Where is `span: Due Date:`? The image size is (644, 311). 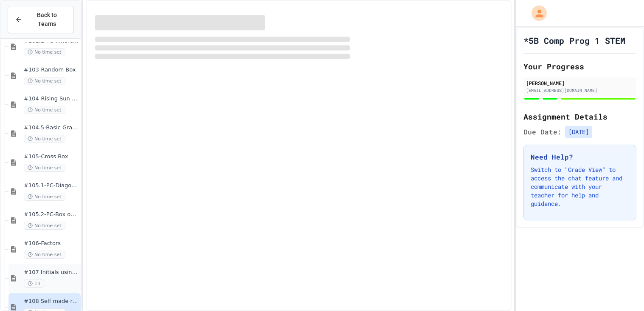 span: Due Date: is located at coordinates (543, 132).